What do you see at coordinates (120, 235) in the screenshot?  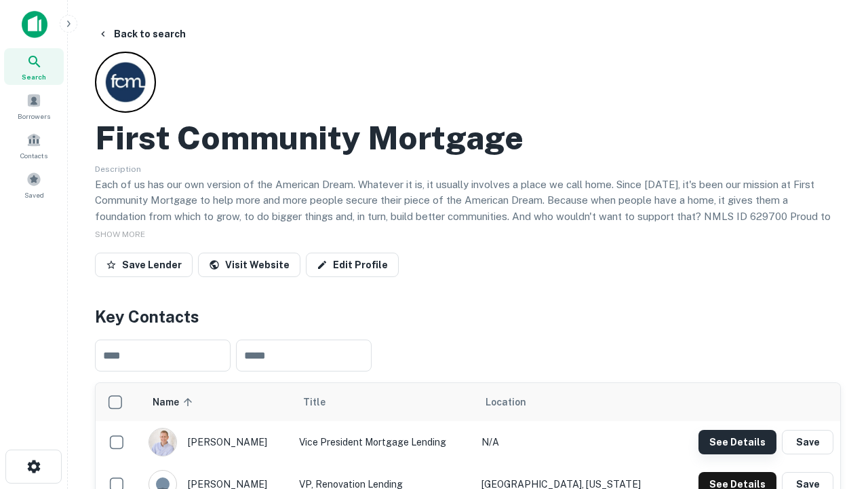 I see `span: SHOW MORE` at bounding box center [120, 235].